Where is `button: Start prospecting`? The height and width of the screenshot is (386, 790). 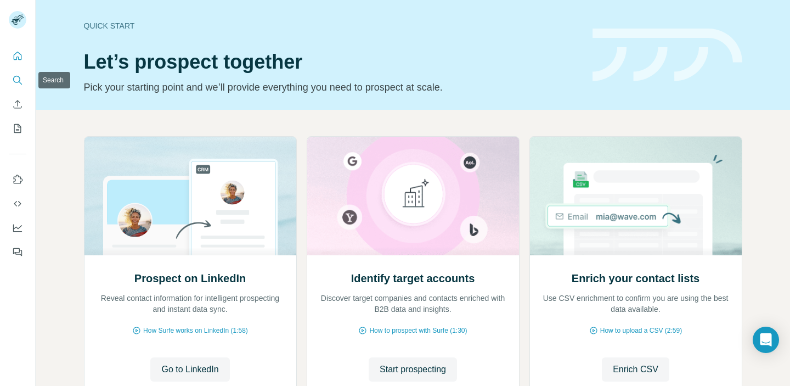 button: Start prospecting is located at coordinates (412, 369).